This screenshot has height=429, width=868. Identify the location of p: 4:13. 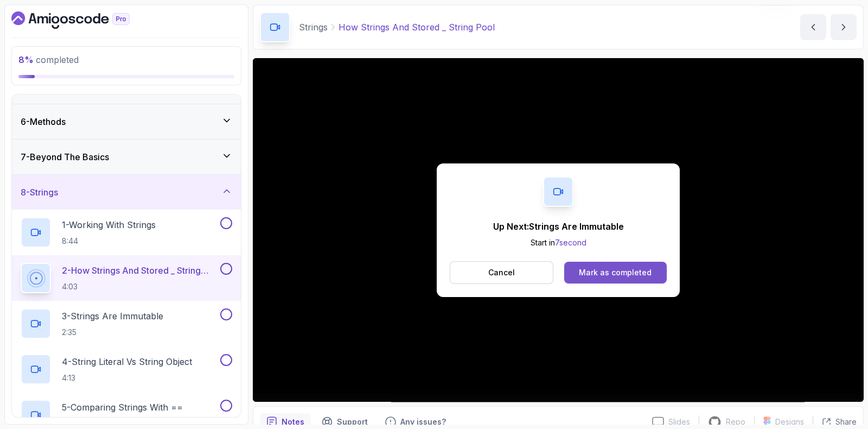
(127, 378).